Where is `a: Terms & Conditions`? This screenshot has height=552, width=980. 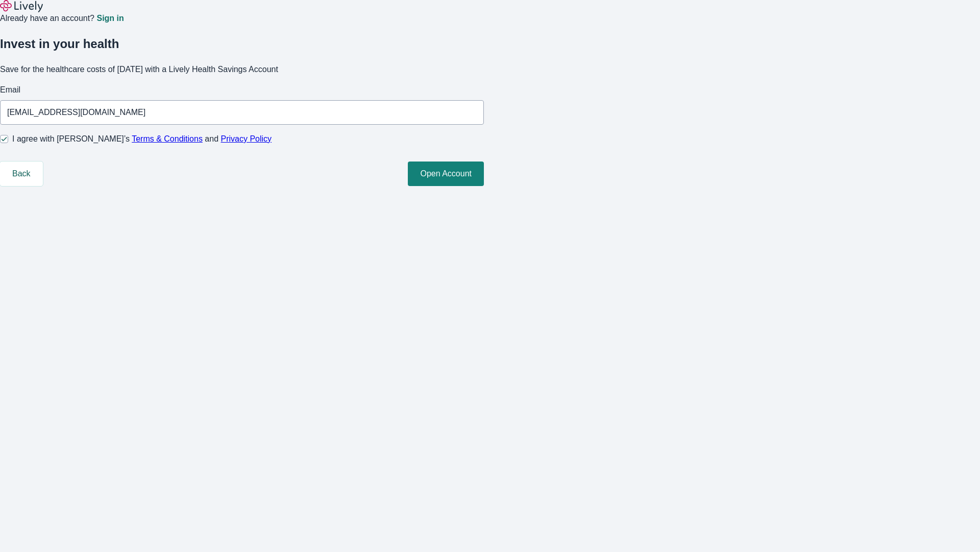 a: Terms & Conditions is located at coordinates (167, 138).